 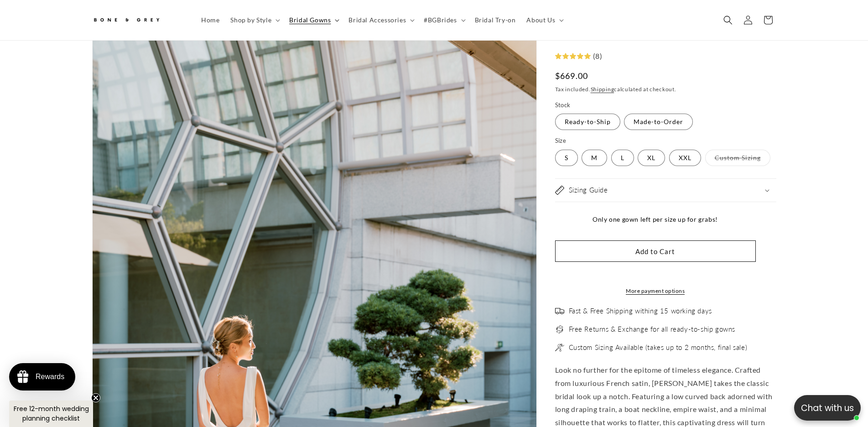 I want to click on img: 1434429, so click(x=618, y=113).